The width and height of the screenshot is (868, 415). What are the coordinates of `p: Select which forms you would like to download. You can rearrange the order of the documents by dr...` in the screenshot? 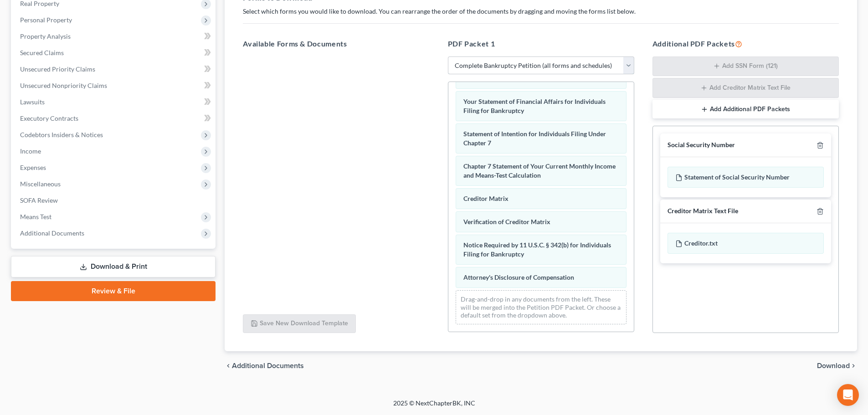 It's located at (542, 11).